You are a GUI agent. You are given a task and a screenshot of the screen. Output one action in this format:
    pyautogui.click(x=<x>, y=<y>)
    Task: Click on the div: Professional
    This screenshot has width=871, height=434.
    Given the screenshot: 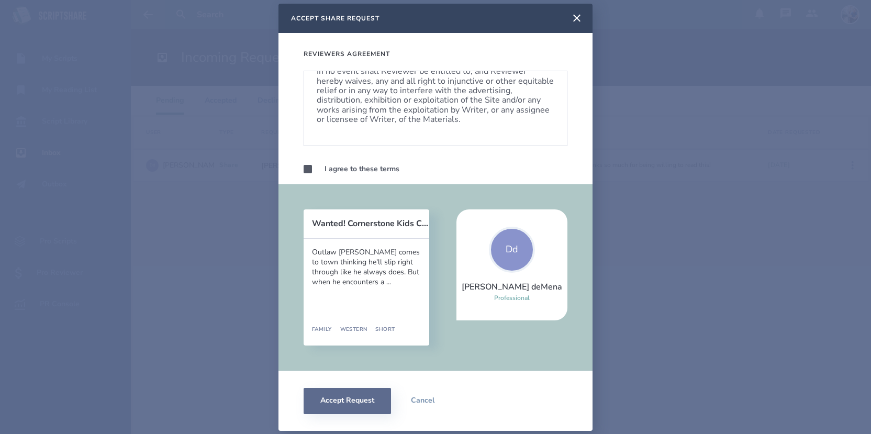 What is the action you would take?
    pyautogui.click(x=512, y=298)
    